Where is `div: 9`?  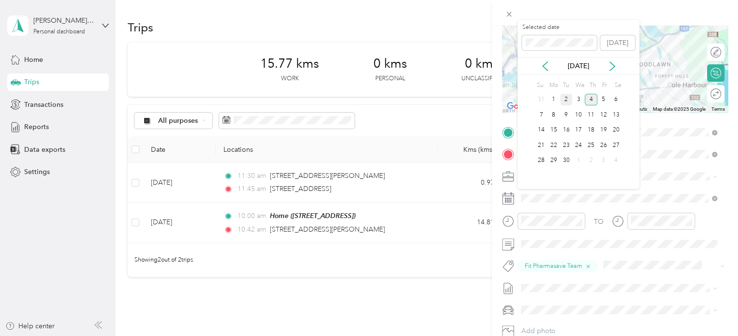 div: 9 is located at coordinates (566, 115).